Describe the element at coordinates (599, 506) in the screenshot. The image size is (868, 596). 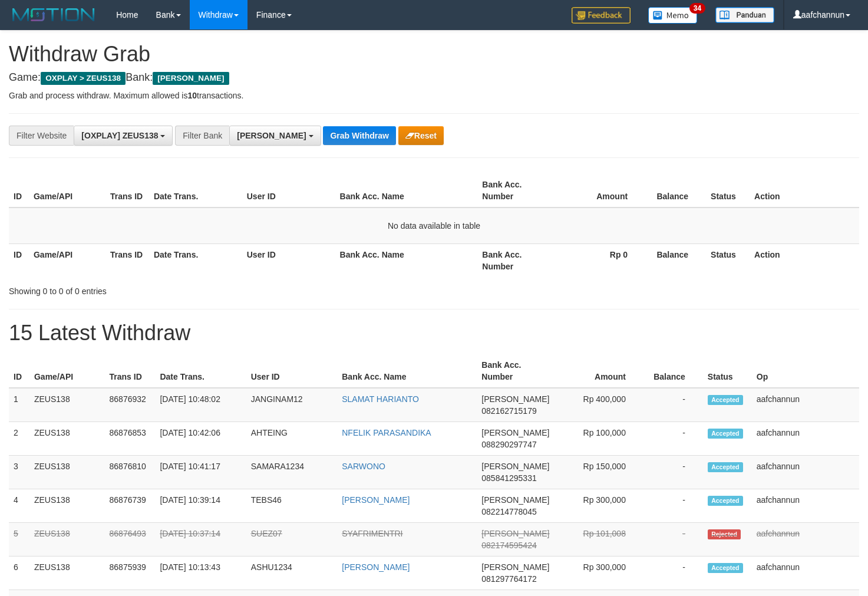
I see `td: Rp 300,000` at that location.